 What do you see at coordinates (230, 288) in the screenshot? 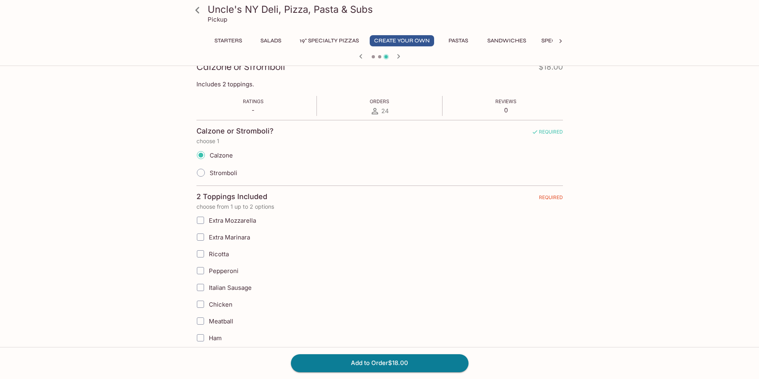
I see `span: Italian Sausage` at bounding box center [230, 288].